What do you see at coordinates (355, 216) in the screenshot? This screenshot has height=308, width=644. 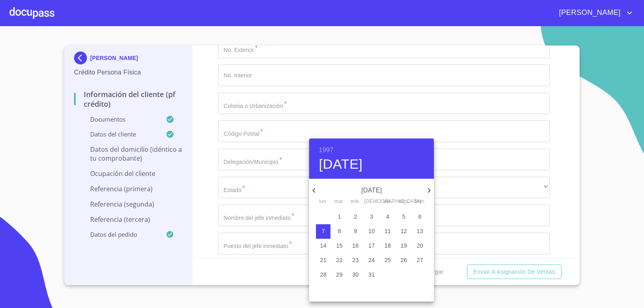 I see `p: 2` at bounding box center [355, 216].